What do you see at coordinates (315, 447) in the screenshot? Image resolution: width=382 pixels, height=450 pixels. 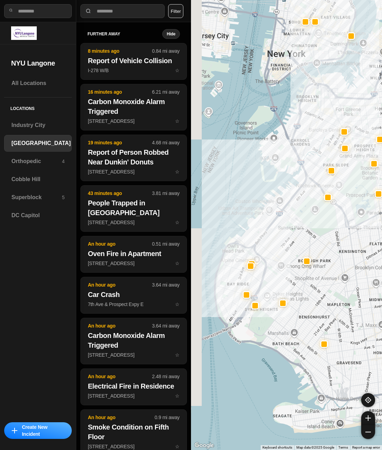 I see `span: Map data ©2025 Google` at bounding box center [315, 447].